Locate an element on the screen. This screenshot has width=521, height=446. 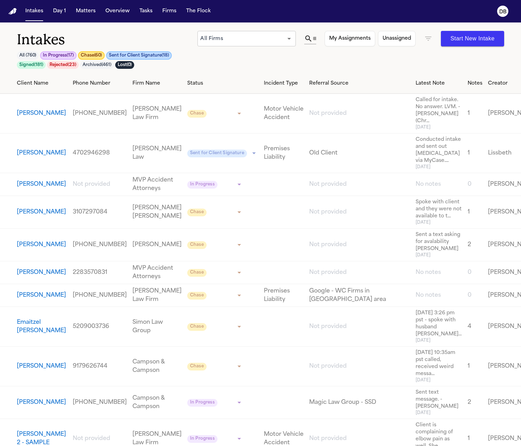
button: My Assignments is located at coordinates (350, 39).